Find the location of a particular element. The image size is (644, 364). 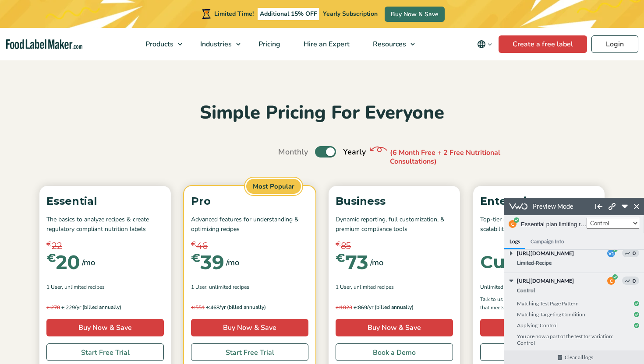

a: Food Label Maker homepage is located at coordinates (44, 44).